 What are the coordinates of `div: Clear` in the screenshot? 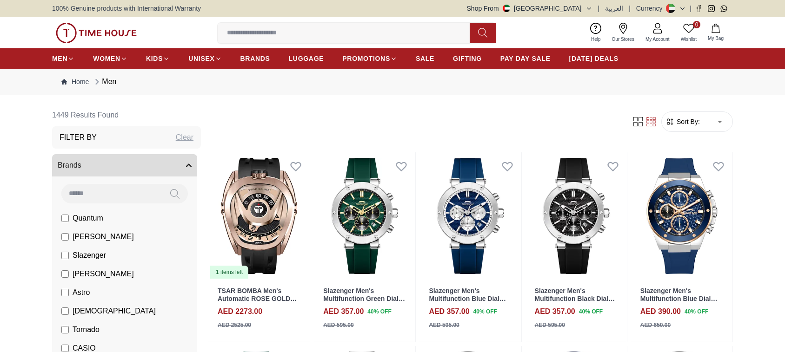 It's located at (185, 138).